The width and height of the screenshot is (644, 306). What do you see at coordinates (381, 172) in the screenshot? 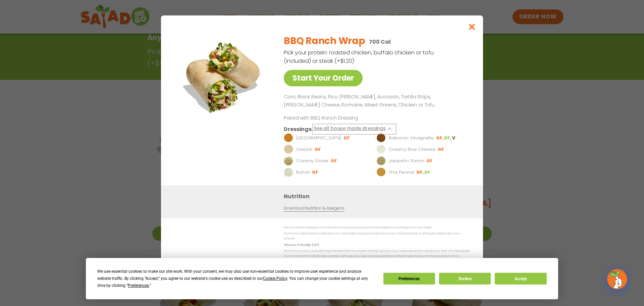
I see `img: Dressing preview image for Thai Peanut` at bounding box center [381, 172].